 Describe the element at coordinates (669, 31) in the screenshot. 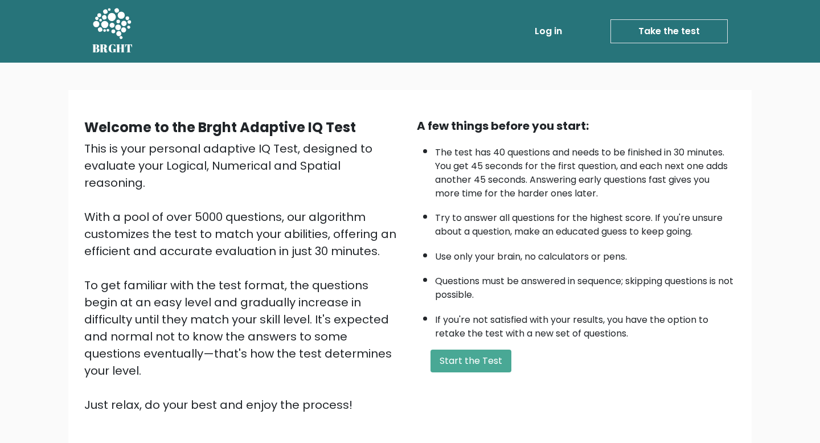

I see `a: Take the test` at that location.